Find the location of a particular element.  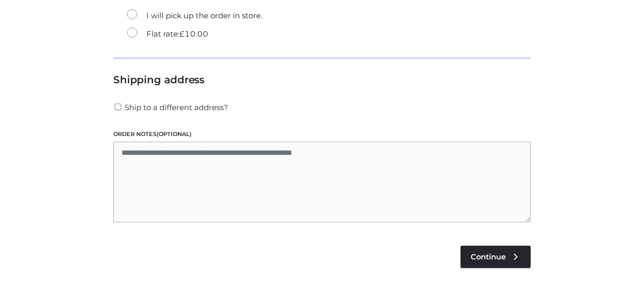

span: (optional) is located at coordinates (174, 134).